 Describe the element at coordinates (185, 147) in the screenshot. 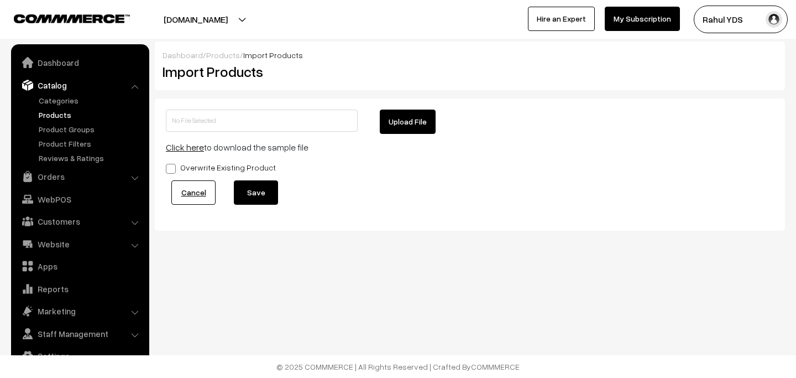

I see `a: Click here` at that location.